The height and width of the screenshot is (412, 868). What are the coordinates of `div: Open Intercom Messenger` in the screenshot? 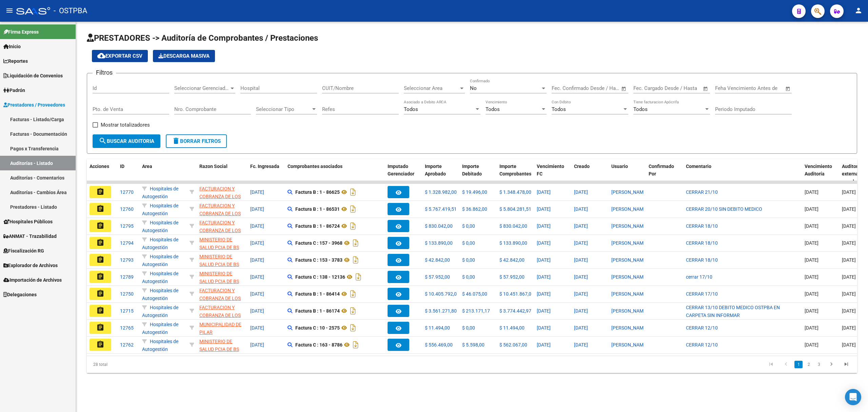 It's located at (853, 397).